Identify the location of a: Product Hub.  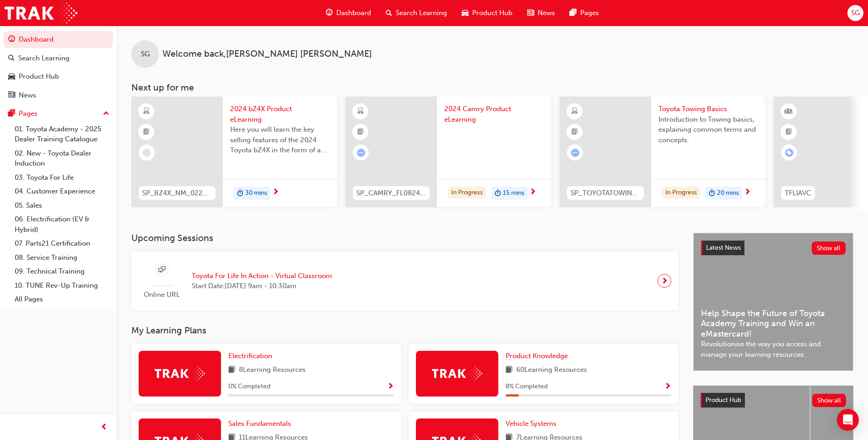
(58, 77).